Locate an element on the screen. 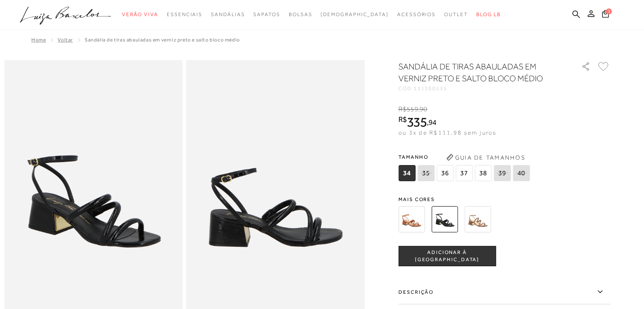 The height and width of the screenshot is (309, 644). span: BLOG LB is located at coordinates (489, 14).